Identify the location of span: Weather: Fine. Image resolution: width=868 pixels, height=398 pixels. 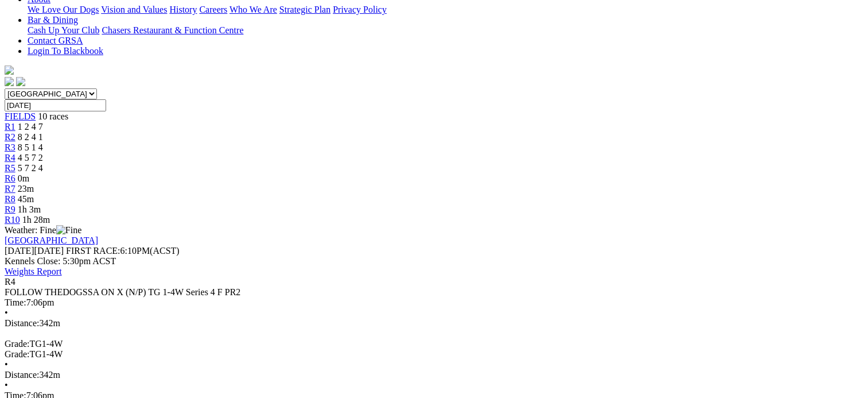
(43, 229).